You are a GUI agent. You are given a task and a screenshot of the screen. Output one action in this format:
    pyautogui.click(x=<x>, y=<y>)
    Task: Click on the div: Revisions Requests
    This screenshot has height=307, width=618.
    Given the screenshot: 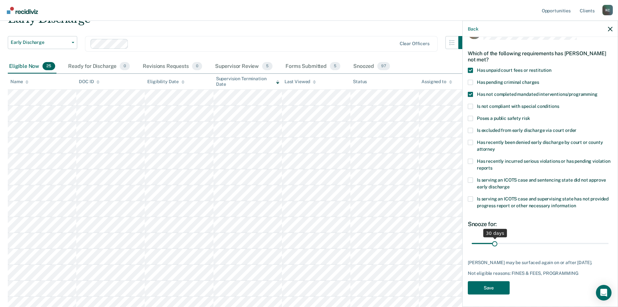 What is the action you would take?
    pyautogui.click(x=172, y=67)
    